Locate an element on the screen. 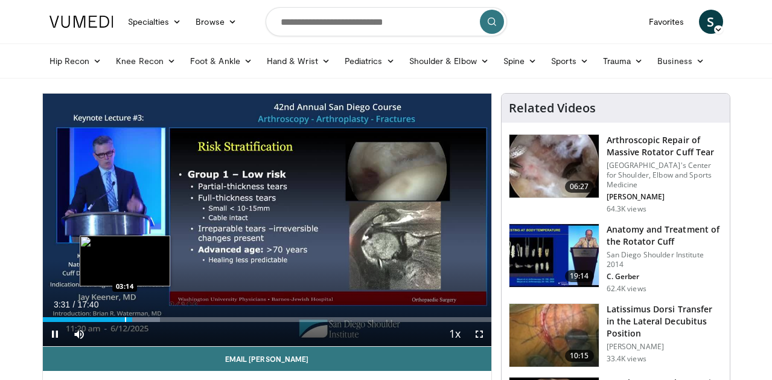 This screenshot has width=772, height=380. button: Mute is located at coordinates (79, 334).